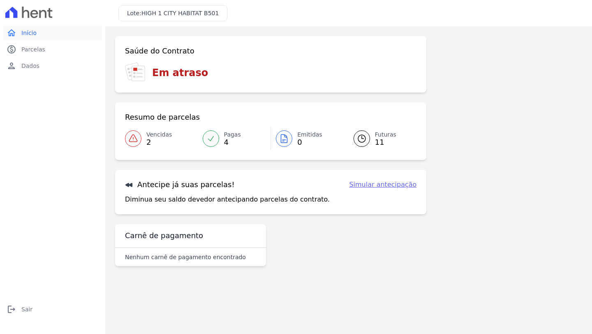 This screenshot has width=592, height=334. I want to click on a: Vencidas 2, so click(161, 139).